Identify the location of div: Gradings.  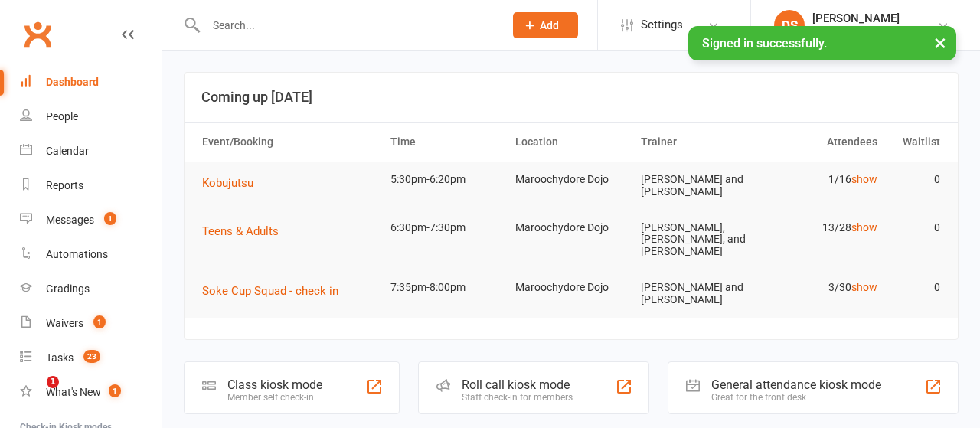
(68, 289).